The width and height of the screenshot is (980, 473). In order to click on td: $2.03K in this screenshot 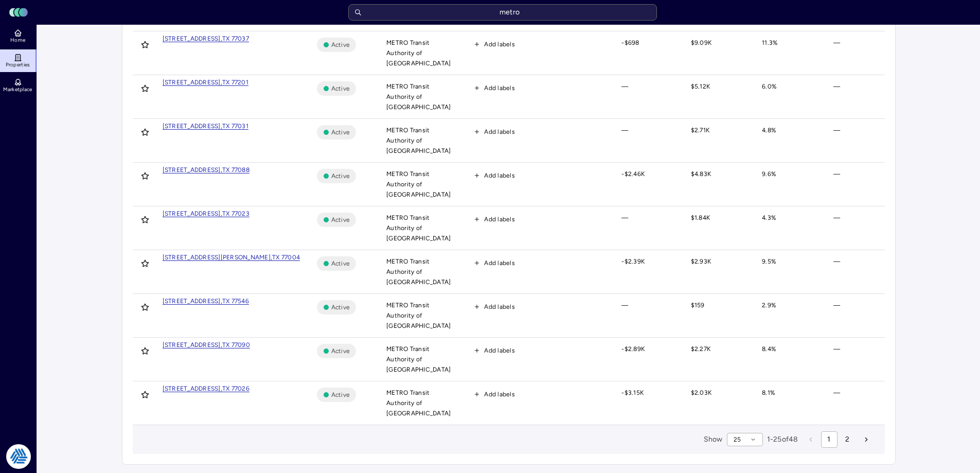, I will do `click(718, 403)`.